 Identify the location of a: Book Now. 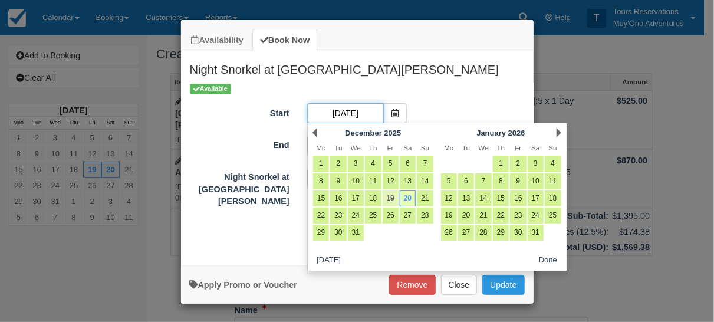
(285, 40).